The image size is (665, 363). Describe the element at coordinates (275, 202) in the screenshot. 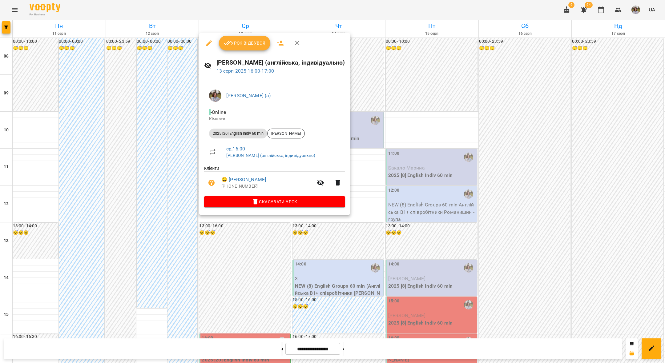

I see `span: Скасувати Урок` at that location.